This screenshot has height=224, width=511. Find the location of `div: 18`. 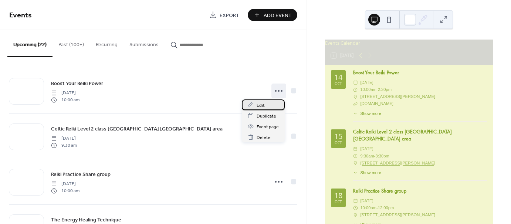

div: 18 is located at coordinates (339, 196).